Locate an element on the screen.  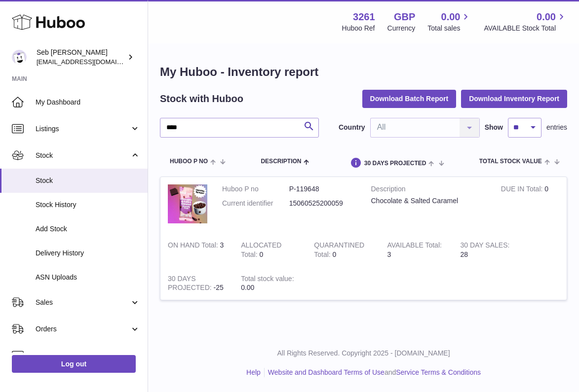
strong: DUE IN Total is located at coordinates (523, 190).